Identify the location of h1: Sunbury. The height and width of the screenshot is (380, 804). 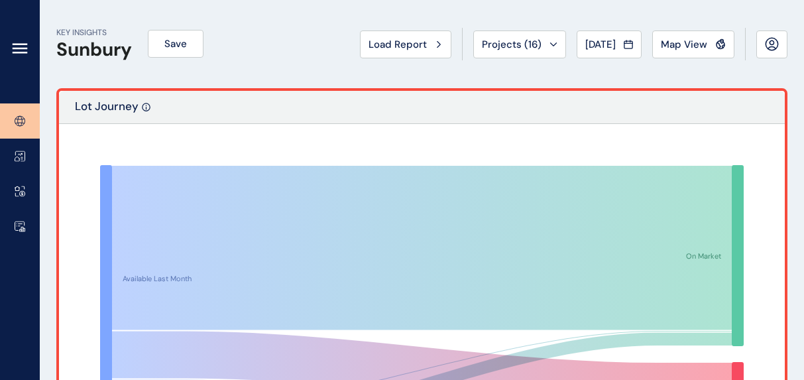
(94, 50).